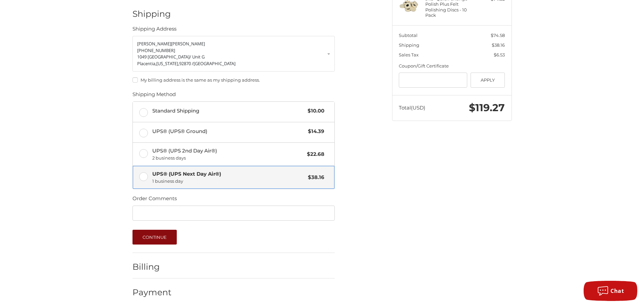 Image resolution: width=644 pixels, height=306 pixels. I want to click on span: Shipping, so click(409, 45).